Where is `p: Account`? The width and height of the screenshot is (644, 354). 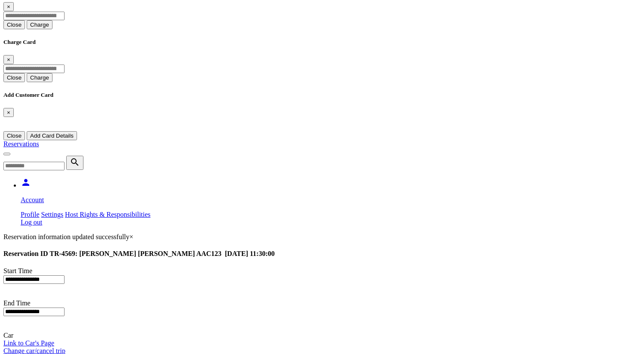 p: Account is located at coordinates (331, 200).